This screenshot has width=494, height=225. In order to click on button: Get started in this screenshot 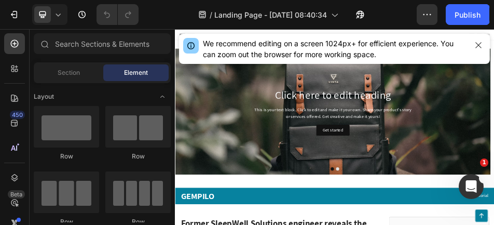, I will do `click(307, 197)`.